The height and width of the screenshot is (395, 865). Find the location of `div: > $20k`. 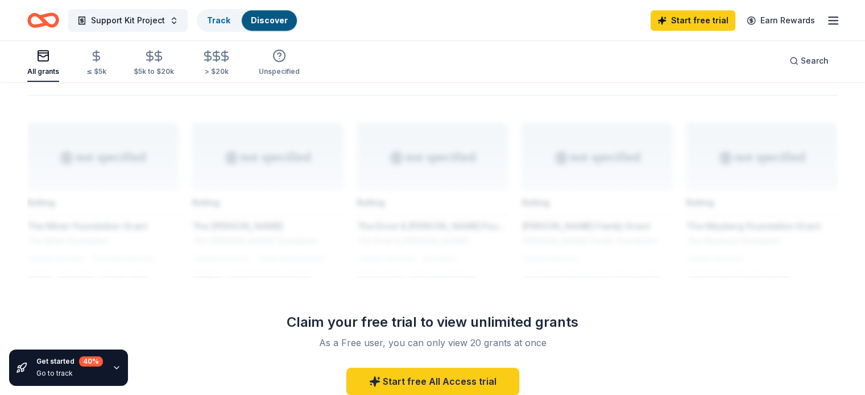

div: > $20k is located at coordinates (216, 72).